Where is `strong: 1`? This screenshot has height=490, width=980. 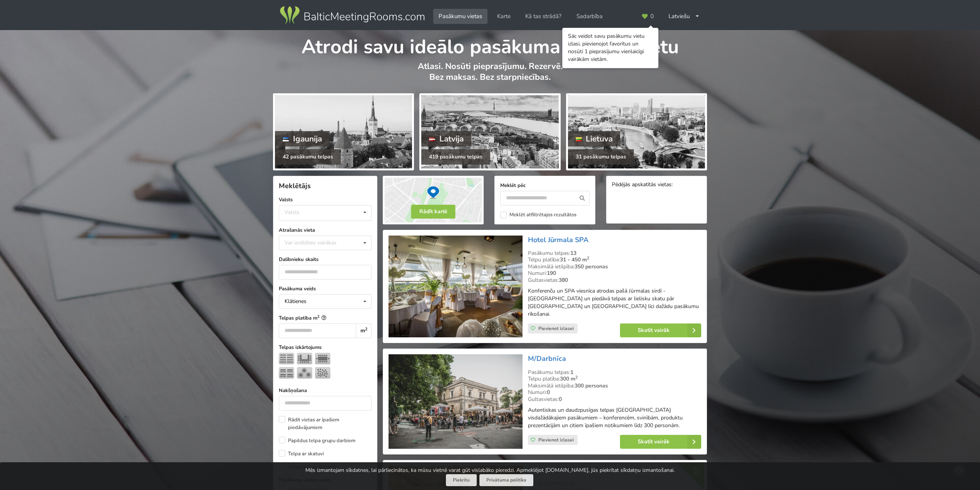
strong: 1 is located at coordinates (572, 372).